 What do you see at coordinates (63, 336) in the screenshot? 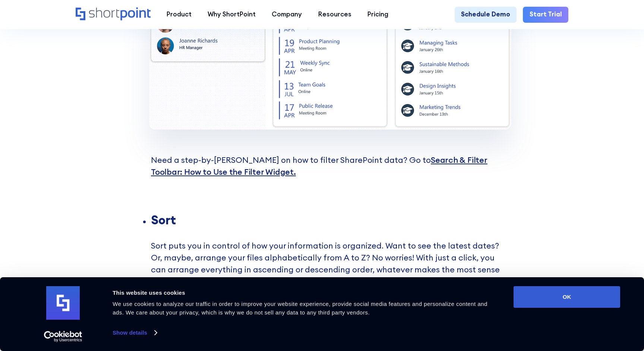
I see `a: Usercentrics Cookiebot - opens in a new window` at bounding box center [63, 336].